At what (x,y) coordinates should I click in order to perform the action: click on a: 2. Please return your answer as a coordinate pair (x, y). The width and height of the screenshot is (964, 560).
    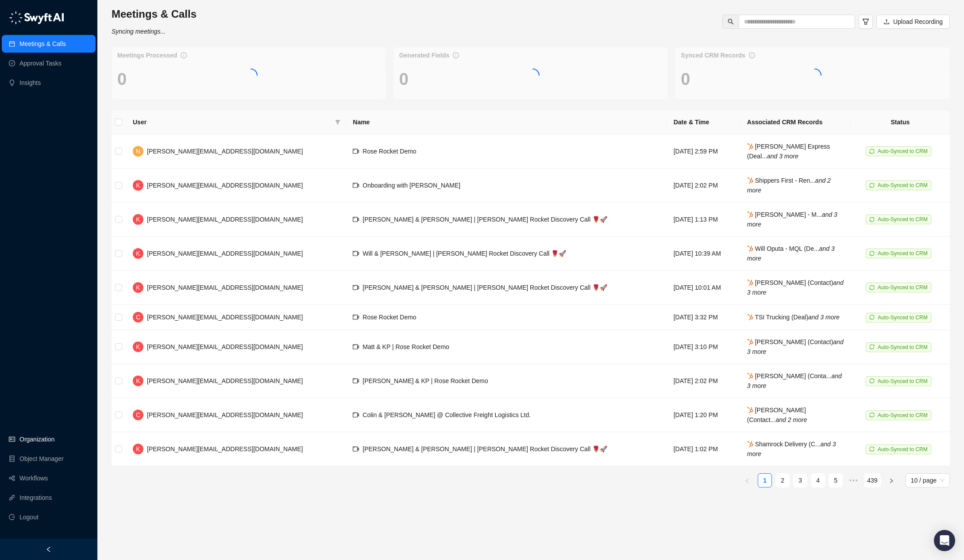
    Looking at the image, I should click on (783, 481).